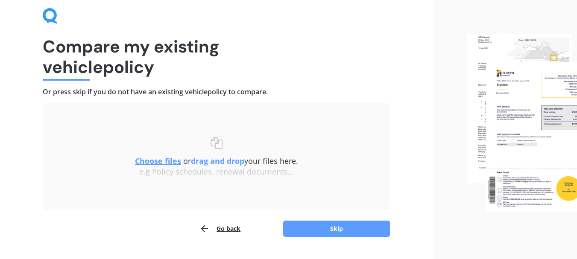  What do you see at coordinates (216, 161) in the screenshot?
I see `span: or your files here.` at bounding box center [216, 161].